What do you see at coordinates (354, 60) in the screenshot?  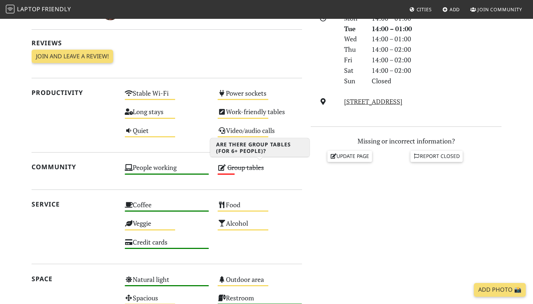 I see `div: Fri` at bounding box center [354, 60].